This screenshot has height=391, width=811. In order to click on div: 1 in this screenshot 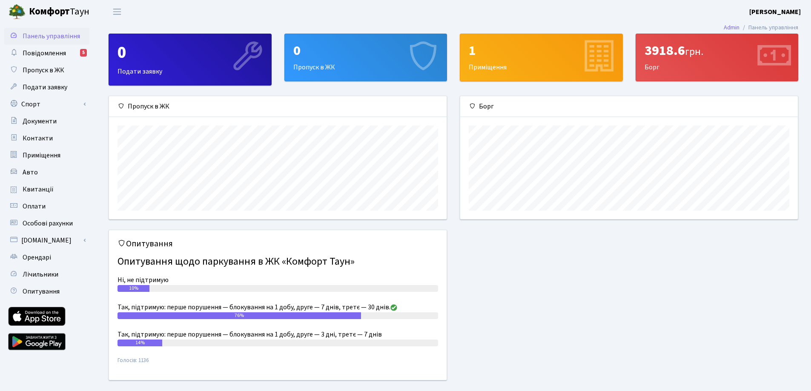, I will do `click(541, 51)`.